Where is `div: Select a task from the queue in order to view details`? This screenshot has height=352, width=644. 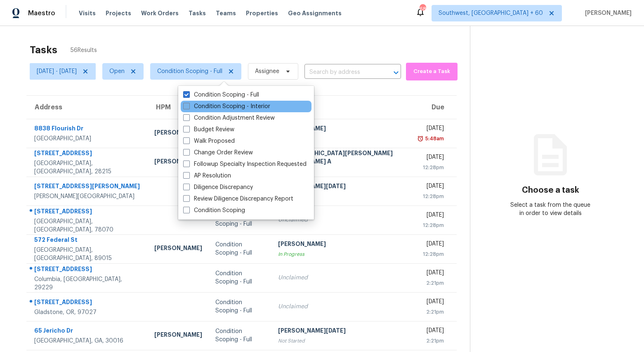 div: Select a task from the queue in order to view details is located at coordinates (550, 209).